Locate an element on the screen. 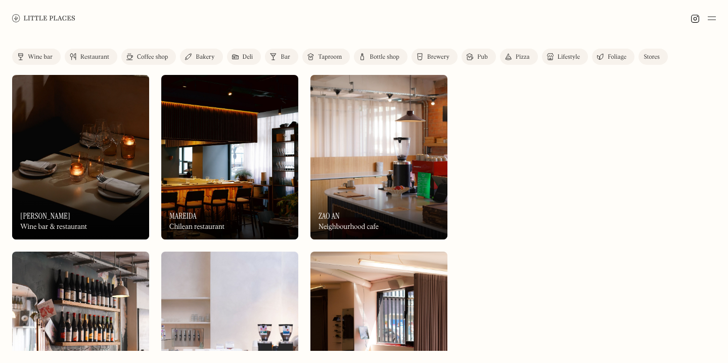 This screenshot has width=728, height=363. h3: Mareida is located at coordinates (183, 215).